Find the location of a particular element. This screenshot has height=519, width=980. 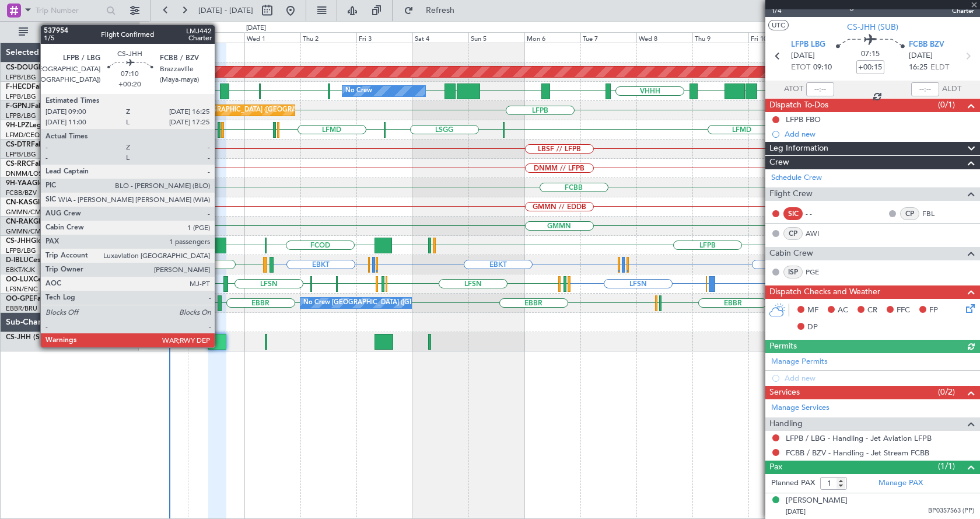

div: Thu 9 is located at coordinates (720, 38).